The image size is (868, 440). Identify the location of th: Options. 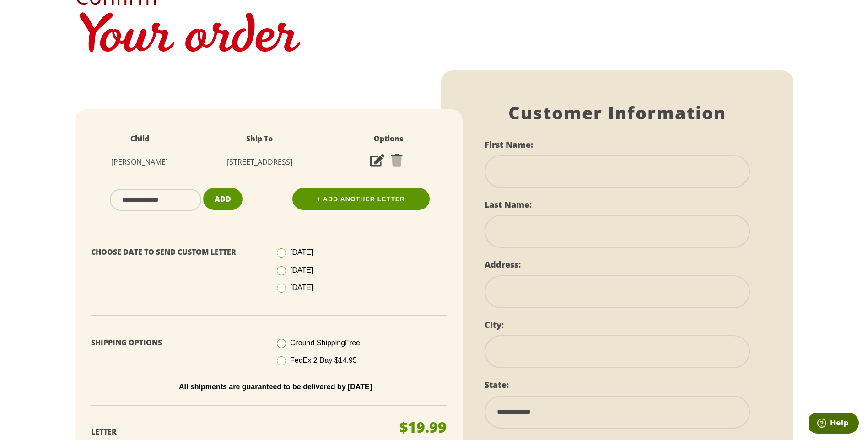
(388, 138).